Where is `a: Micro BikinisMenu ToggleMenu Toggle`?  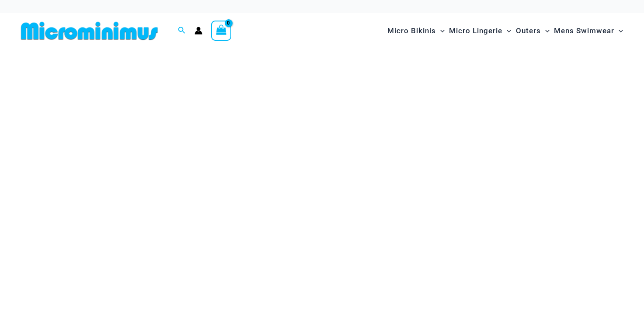 a: Micro BikinisMenu ToggleMenu Toggle is located at coordinates (416, 30).